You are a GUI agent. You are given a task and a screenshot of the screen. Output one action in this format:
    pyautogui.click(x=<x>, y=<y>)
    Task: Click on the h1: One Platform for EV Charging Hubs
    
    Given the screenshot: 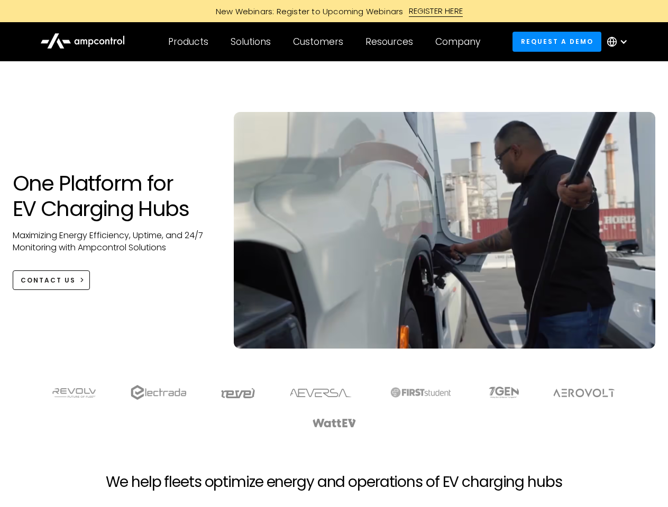 What is the action you would take?
    pyautogui.click(x=113, y=196)
    